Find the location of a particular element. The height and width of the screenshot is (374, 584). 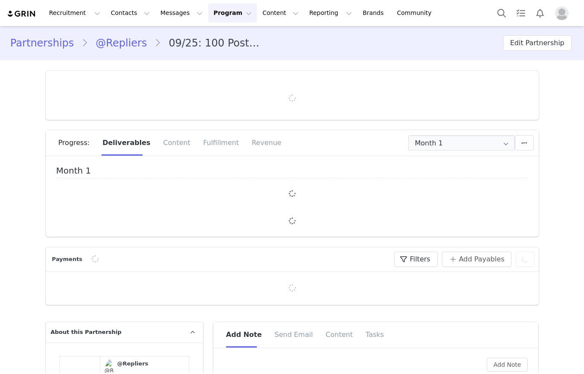

a: Partnerships is located at coordinates (46, 43).